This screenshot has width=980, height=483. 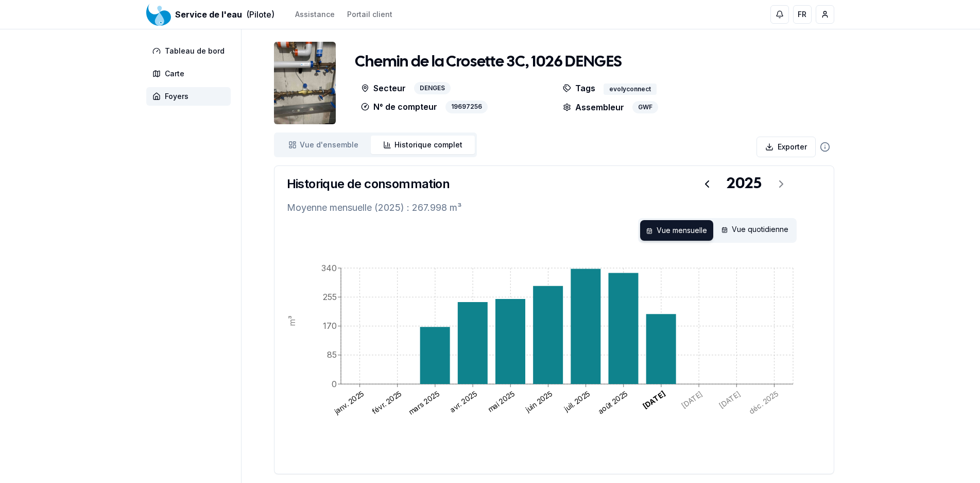 What do you see at coordinates (399, 107) in the screenshot?
I see `p: N° de compteur` at bounding box center [399, 107].